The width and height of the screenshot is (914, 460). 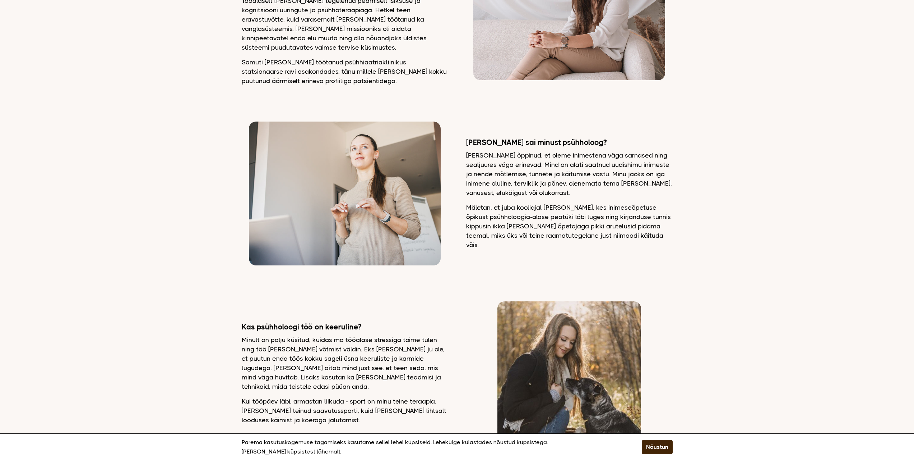 What do you see at coordinates (345, 327) in the screenshot?
I see `h2: Kas psühholoogi töö on keeruline?` at bounding box center [345, 327].